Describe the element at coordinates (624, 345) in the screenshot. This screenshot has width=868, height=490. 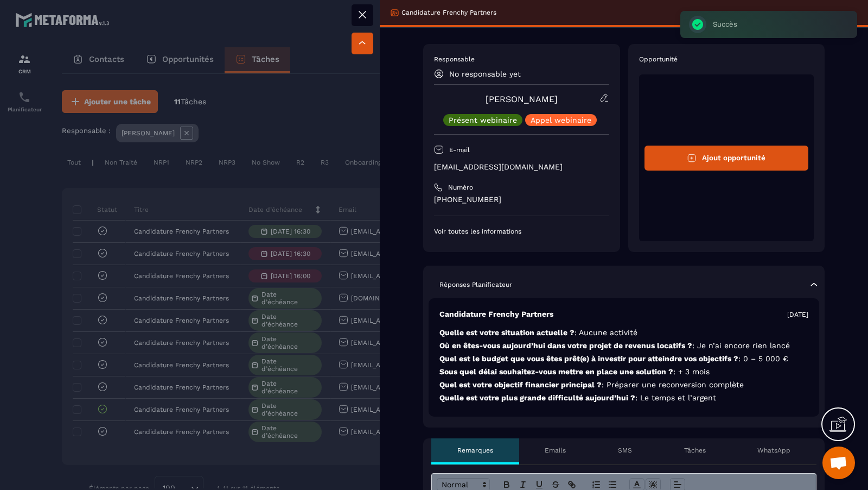
I see `p: Où en êtes-vous aujourd’hui dans votre projet de revenus locatifs ?` at that location.